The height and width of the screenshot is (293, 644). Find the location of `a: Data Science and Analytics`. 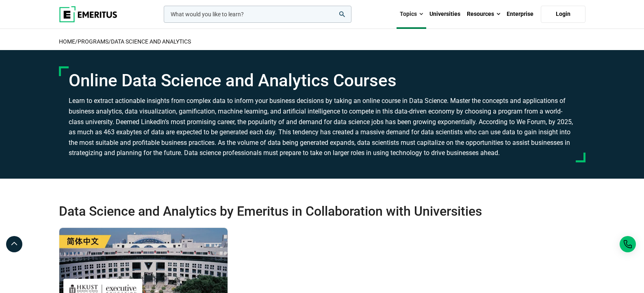

a: Data Science and Analytics is located at coordinates (151, 41).